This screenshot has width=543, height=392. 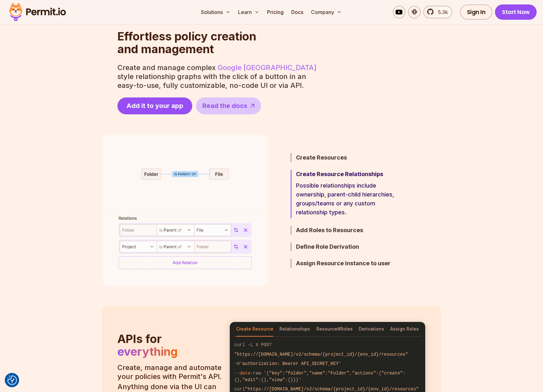 What do you see at coordinates (187, 36) in the screenshot?
I see `span: Effortless policy creation` at bounding box center [187, 36].